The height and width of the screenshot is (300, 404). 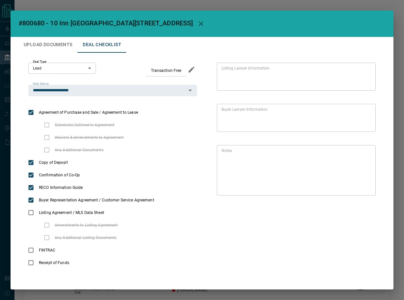 I want to click on span: FINTRAC, so click(x=47, y=250).